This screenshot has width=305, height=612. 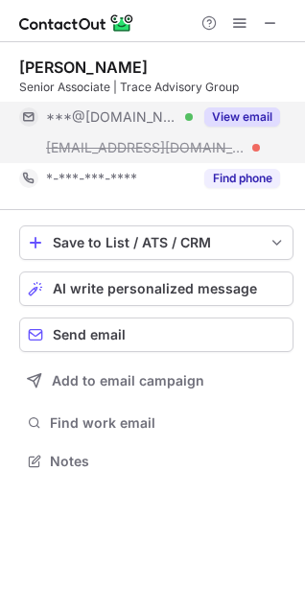 I want to click on button: Send email, so click(x=156, y=335).